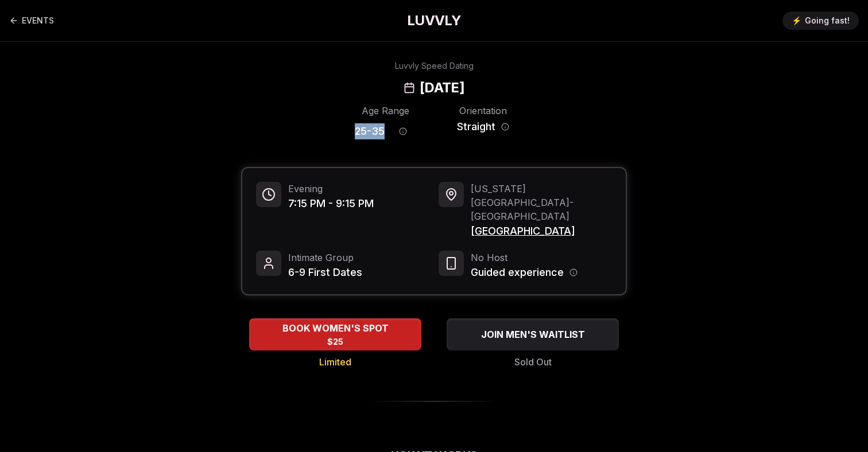  What do you see at coordinates (573, 273) in the screenshot?
I see `button: Host information` at bounding box center [573, 273].